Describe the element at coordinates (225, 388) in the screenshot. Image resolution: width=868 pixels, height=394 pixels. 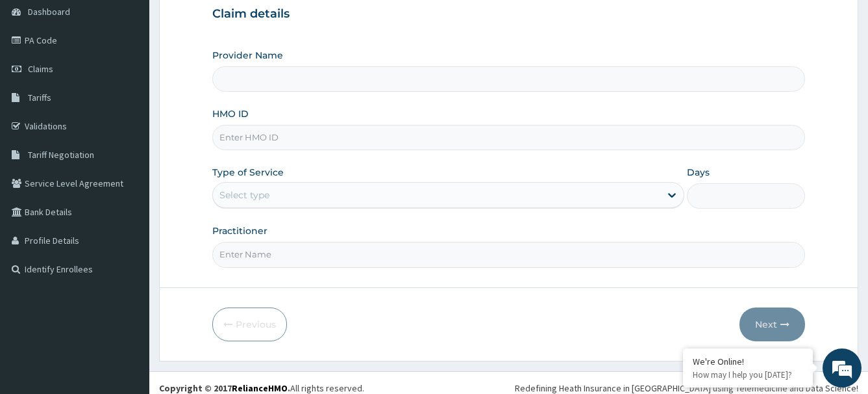
I see `strong: Copyright © 2017 .` at that location.